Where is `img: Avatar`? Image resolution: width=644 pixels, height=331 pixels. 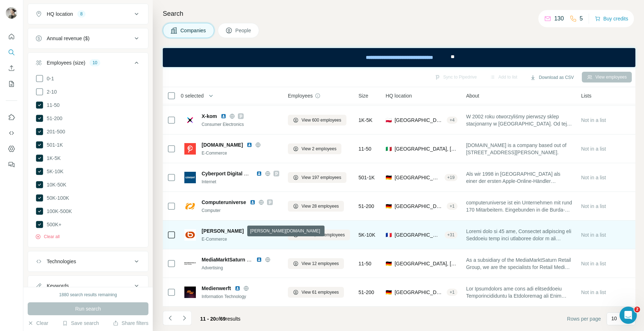 img: Avatar is located at coordinates (12, 13).